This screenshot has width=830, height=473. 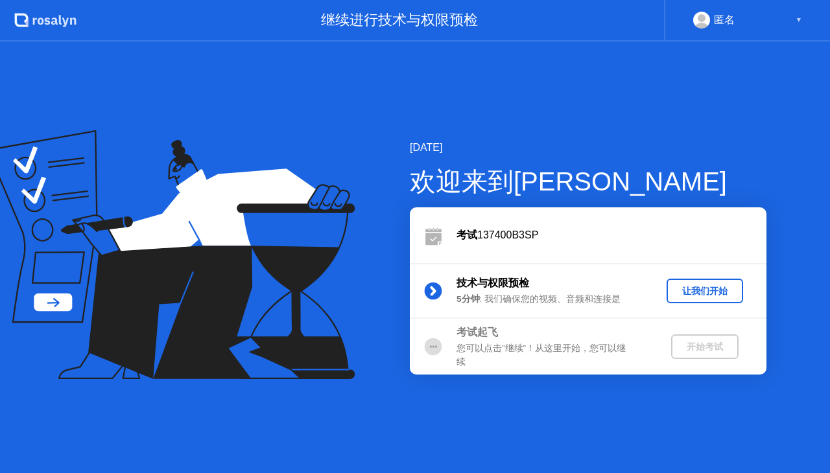 What do you see at coordinates (705, 291) in the screenshot?
I see `button: 让我们开始` at bounding box center [705, 291].